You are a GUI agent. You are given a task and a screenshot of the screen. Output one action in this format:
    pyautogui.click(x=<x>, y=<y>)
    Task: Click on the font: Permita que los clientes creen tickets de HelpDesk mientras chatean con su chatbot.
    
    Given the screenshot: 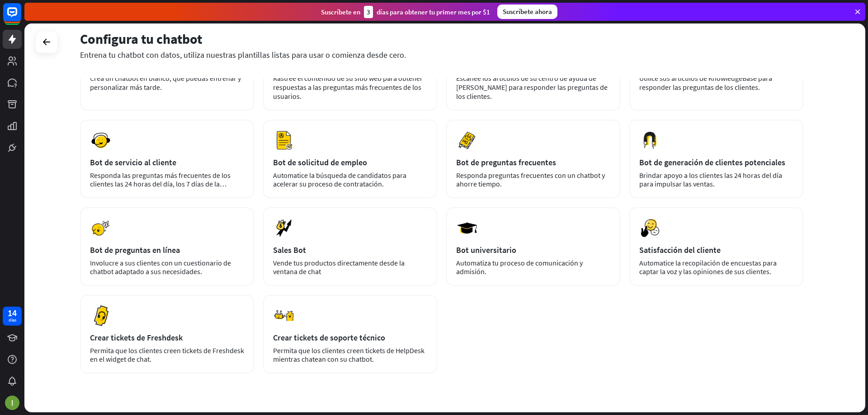 What is the action you would take?
    pyautogui.click(x=349, y=355)
    